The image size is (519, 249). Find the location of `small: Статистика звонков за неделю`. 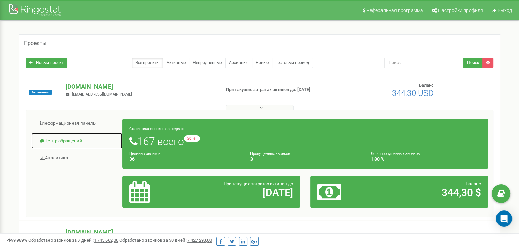

small: Статистика звонков за неделю is located at coordinates (157, 129).